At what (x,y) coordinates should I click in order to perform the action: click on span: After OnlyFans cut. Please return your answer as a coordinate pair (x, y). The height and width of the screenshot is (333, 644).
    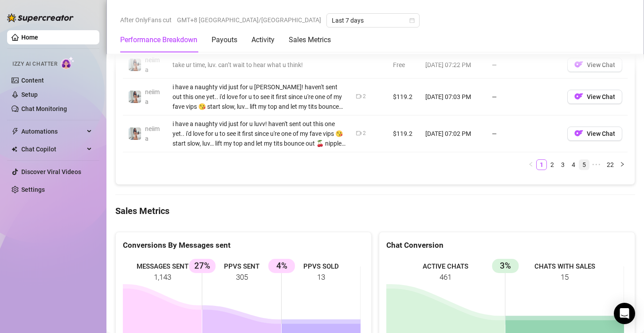
    Looking at the image, I should click on (146, 20).